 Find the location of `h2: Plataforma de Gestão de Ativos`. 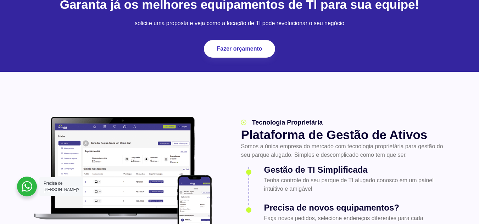

h2: Plataforma de Gestão de Ativos is located at coordinates (343, 135).